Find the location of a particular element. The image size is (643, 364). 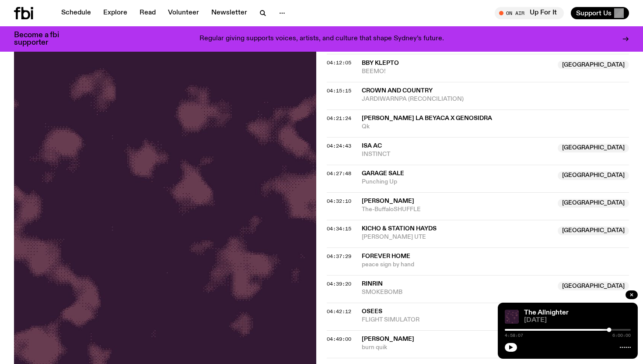

button: 04:49:00 is located at coordinates (340, 338).